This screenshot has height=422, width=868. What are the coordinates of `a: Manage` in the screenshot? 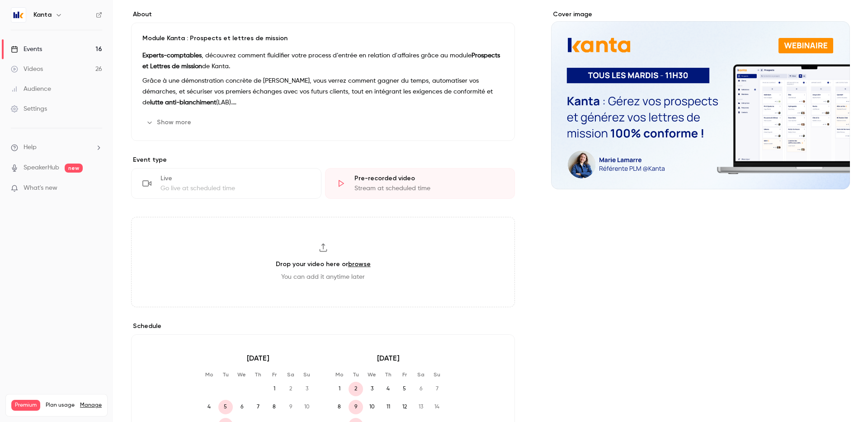 It's located at (91, 405).